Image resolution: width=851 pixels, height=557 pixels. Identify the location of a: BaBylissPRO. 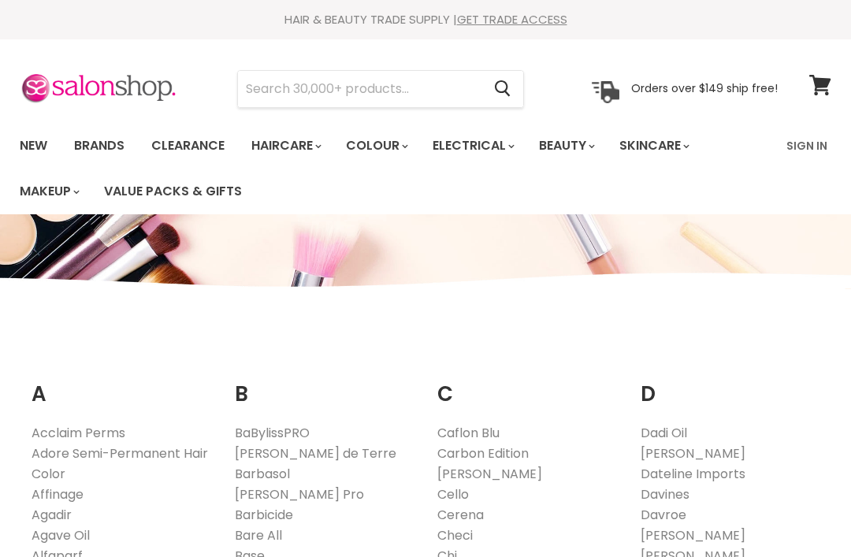
(272, 433).